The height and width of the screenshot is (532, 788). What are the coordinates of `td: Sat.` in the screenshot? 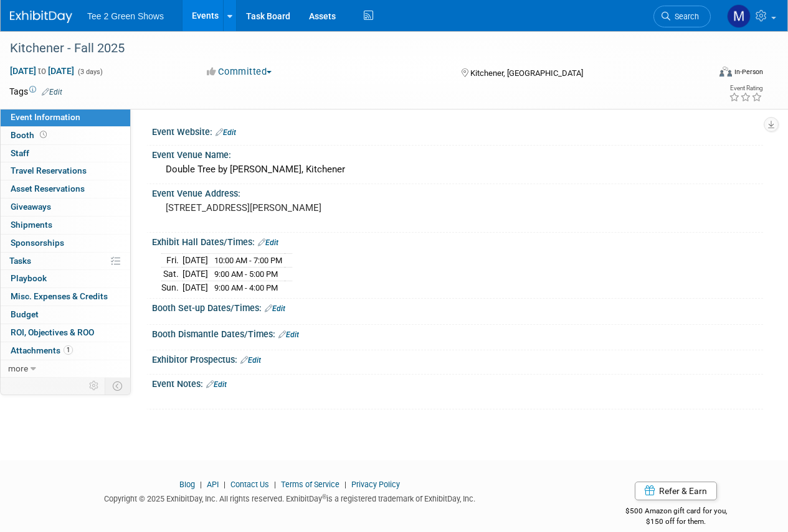 It's located at (172, 274).